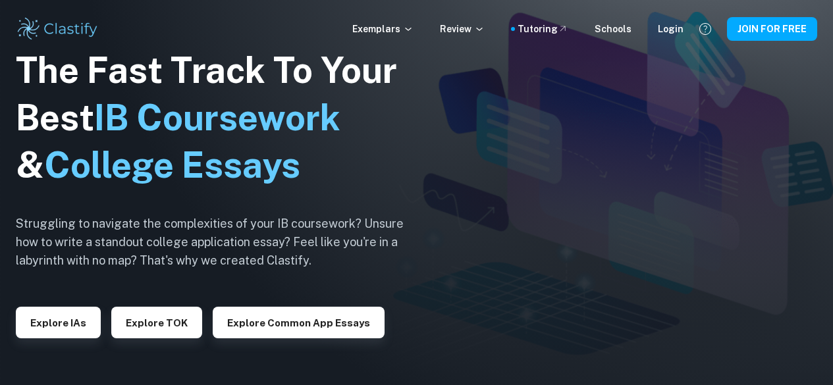 The width and height of the screenshot is (833, 385). I want to click on span: IB Coursework, so click(217, 117).